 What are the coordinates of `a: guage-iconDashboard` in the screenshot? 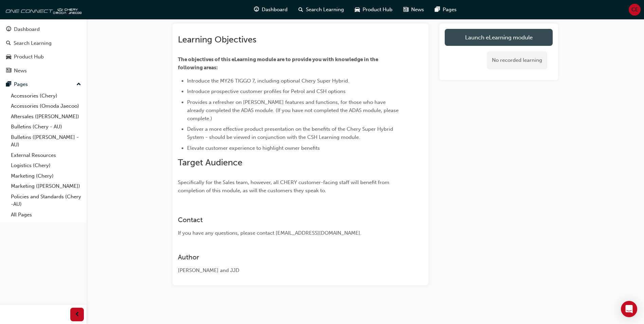 It's located at (270, 9).